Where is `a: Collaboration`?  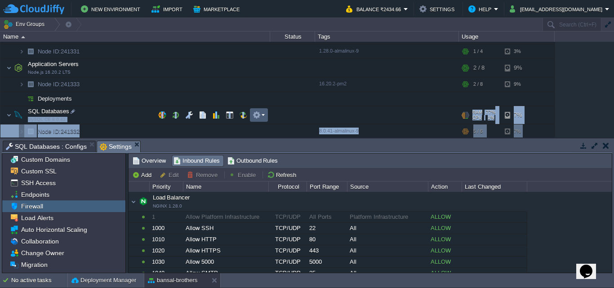
a: Collaboration is located at coordinates (40, 241).